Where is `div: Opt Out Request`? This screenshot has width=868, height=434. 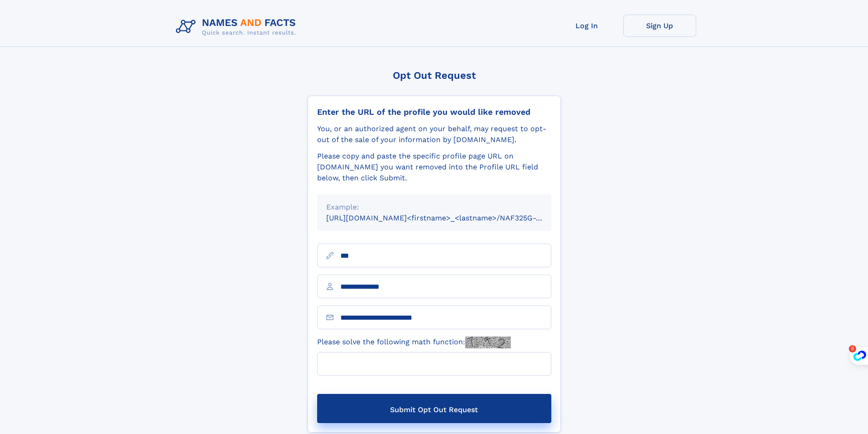 div: Opt Out Request is located at coordinates (434, 75).